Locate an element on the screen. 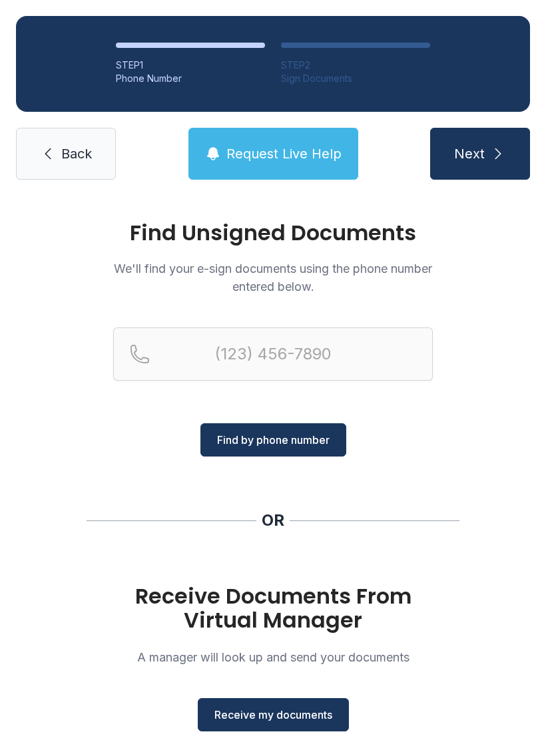  span: Back is located at coordinates (77, 154).